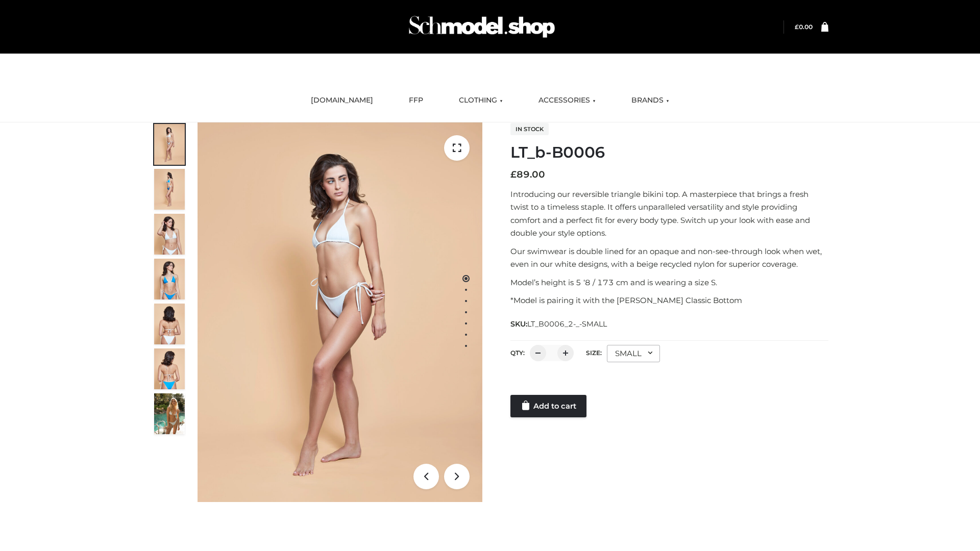 The height and width of the screenshot is (551, 980). I want to click on span: LT_B0006_2-_-SMALL, so click(568, 324).